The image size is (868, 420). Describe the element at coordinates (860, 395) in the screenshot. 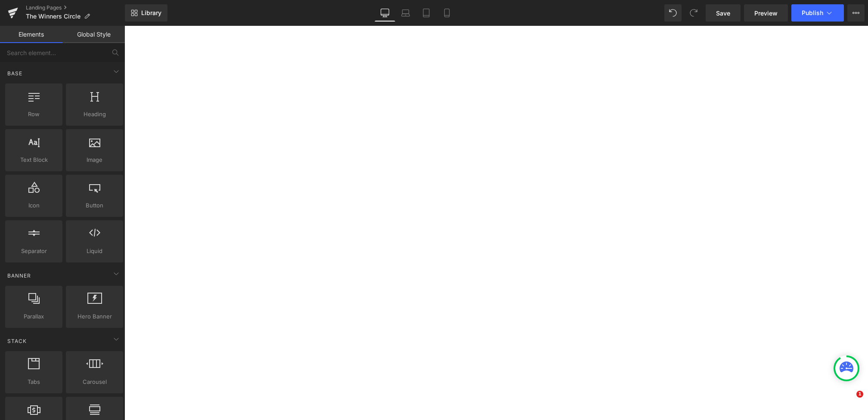

I see `span: 1` at that location.